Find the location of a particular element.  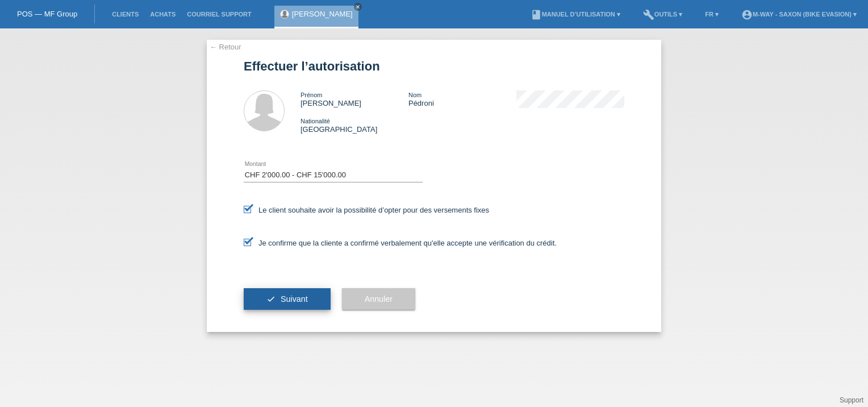

a: bookManuel d’utilisation ▾ is located at coordinates (575, 14).